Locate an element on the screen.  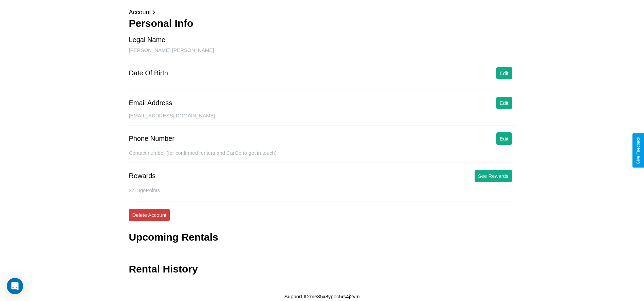
h3: Rental History is located at coordinates (163, 269).